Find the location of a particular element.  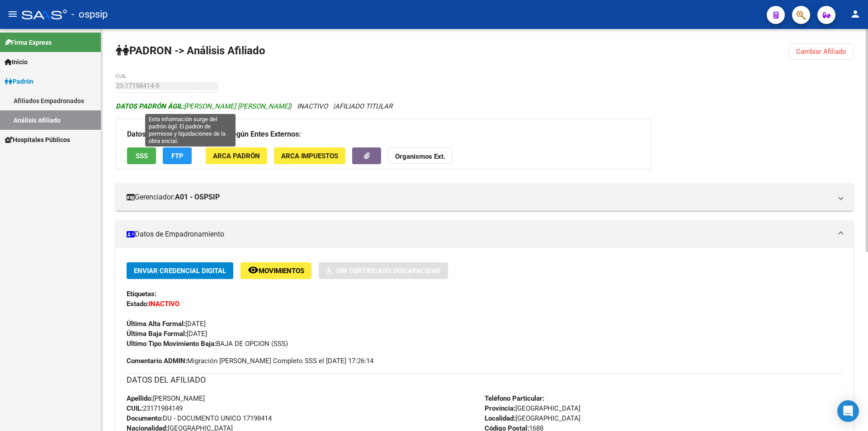

div: Open Intercom Messenger is located at coordinates (848, 411).